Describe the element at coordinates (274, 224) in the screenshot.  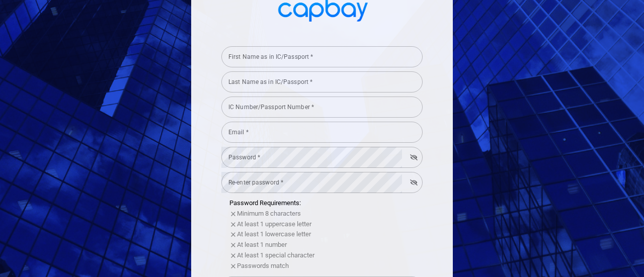
I see `span: At least 1 uppercase letter` at that location.